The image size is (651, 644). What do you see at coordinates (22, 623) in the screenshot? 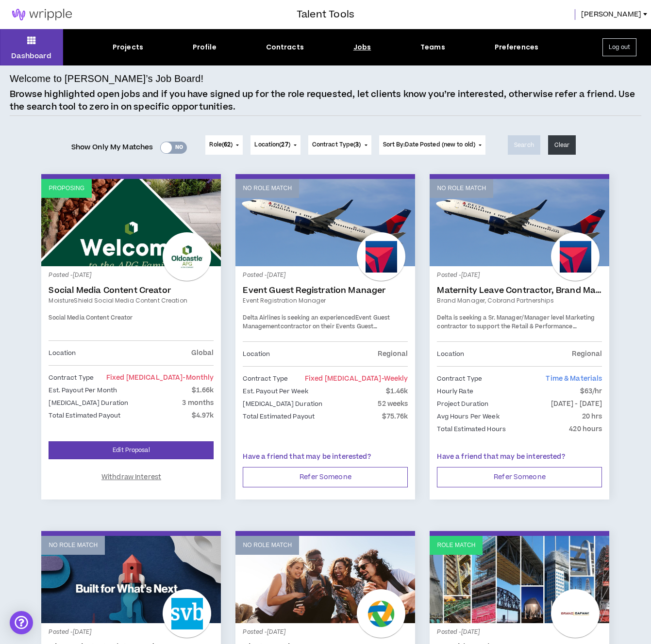
I see `div: Open Intercom Messenger` at bounding box center [22, 623].